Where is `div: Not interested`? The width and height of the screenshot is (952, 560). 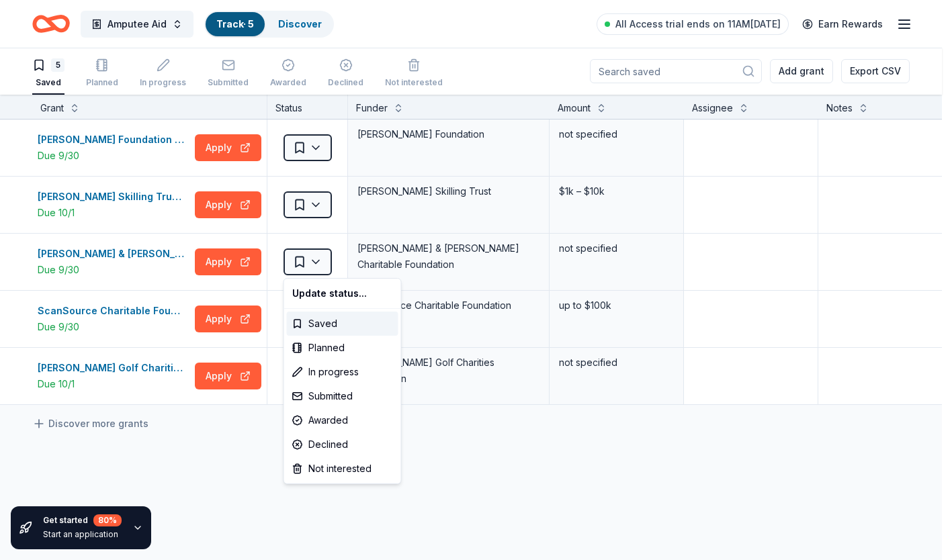 div: Not interested is located at coordinates (343, 469).